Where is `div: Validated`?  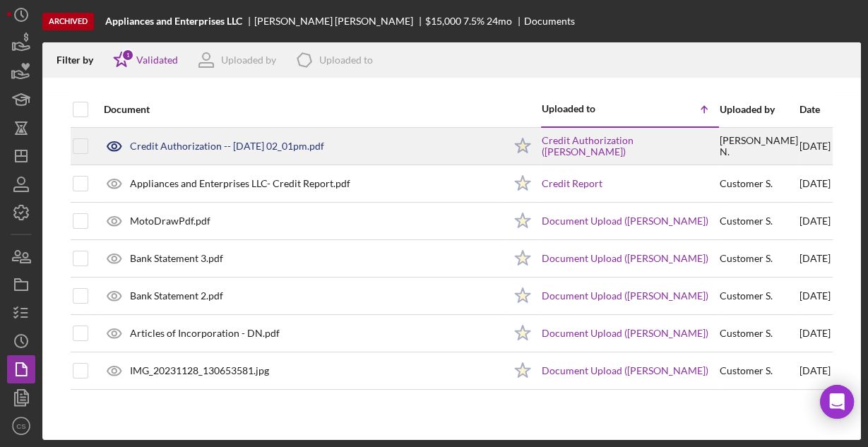 div: Validated is located at coordinates (157, 60).